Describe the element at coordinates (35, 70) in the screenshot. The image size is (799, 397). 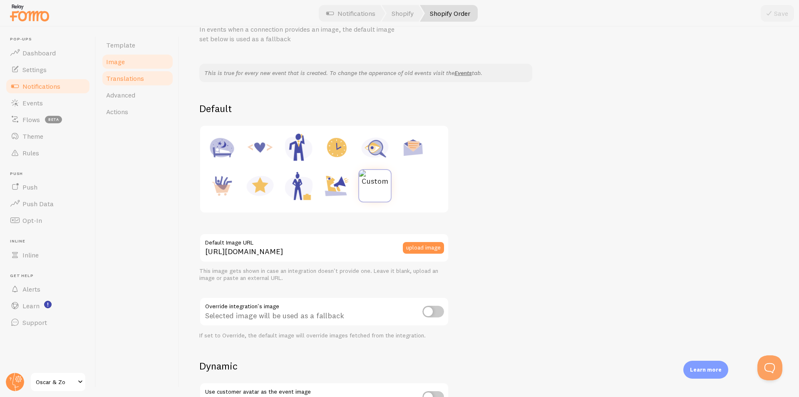
I see `span: Settings` at that location.